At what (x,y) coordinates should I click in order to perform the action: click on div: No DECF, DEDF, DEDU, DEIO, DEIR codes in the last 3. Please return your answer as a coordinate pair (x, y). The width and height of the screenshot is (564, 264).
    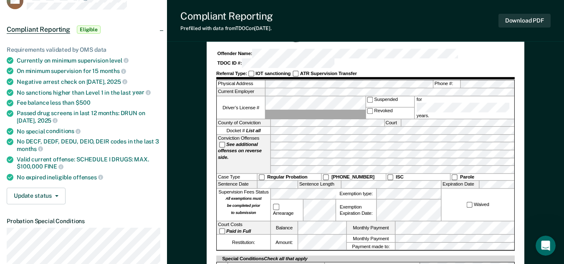
    Looking at the image, I should click on (89, 145).